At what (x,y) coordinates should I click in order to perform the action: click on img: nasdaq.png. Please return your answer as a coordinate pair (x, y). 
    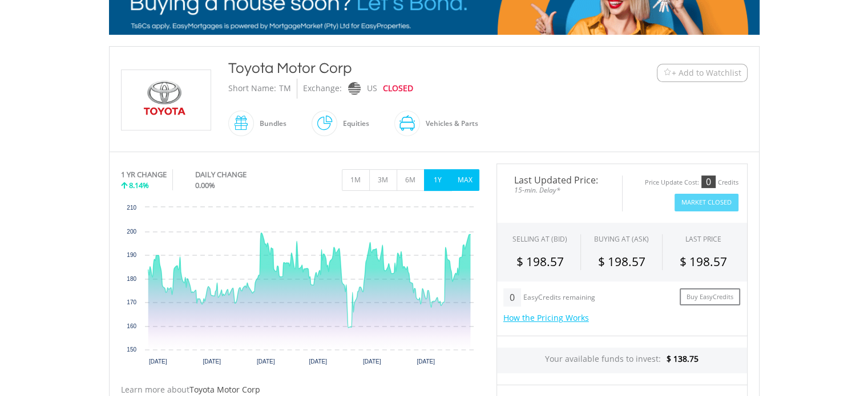
    Looking at the image, I should click on (354, 88).